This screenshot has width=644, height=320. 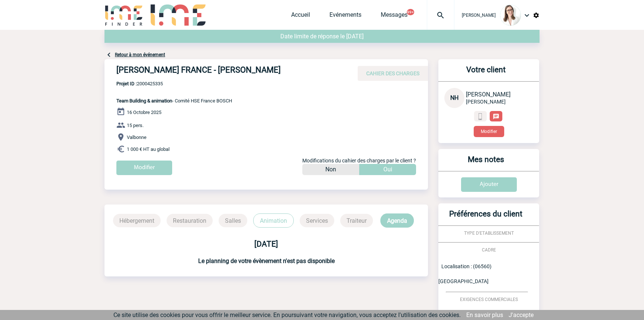 What do you see at coordinates (127, 83) in the screenshot?
I see `b: Projet ID :` at bounding box center [127, 83].